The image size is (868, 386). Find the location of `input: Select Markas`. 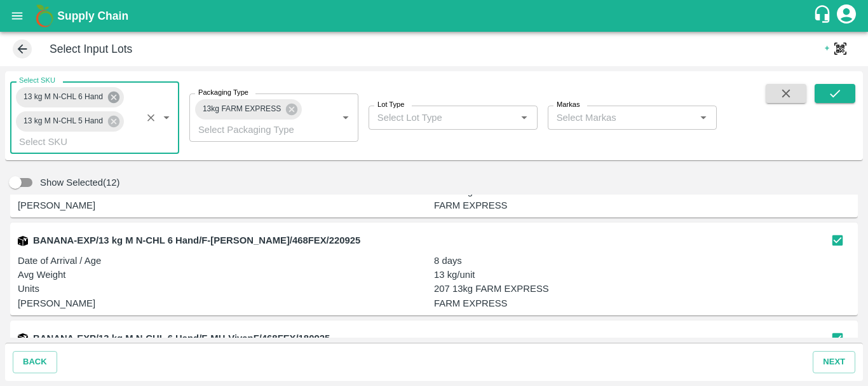

input: Select Markas is located at coordinates (622, 118).